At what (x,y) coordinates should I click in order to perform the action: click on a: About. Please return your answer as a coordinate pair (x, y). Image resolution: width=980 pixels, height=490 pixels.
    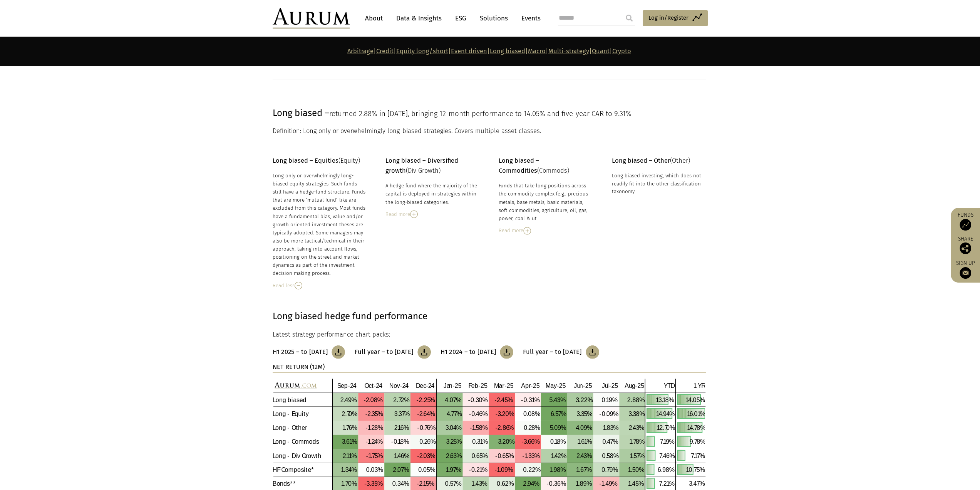
    Looking at the image, I should click on (374, 18).